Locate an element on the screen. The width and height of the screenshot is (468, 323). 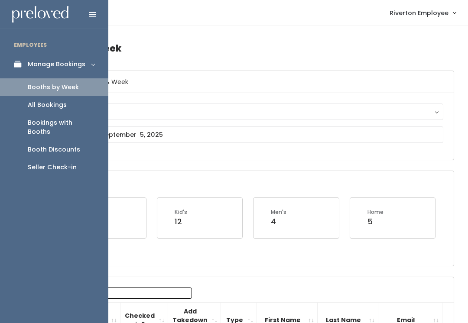
div: Home is located at coordinates (375, 212).